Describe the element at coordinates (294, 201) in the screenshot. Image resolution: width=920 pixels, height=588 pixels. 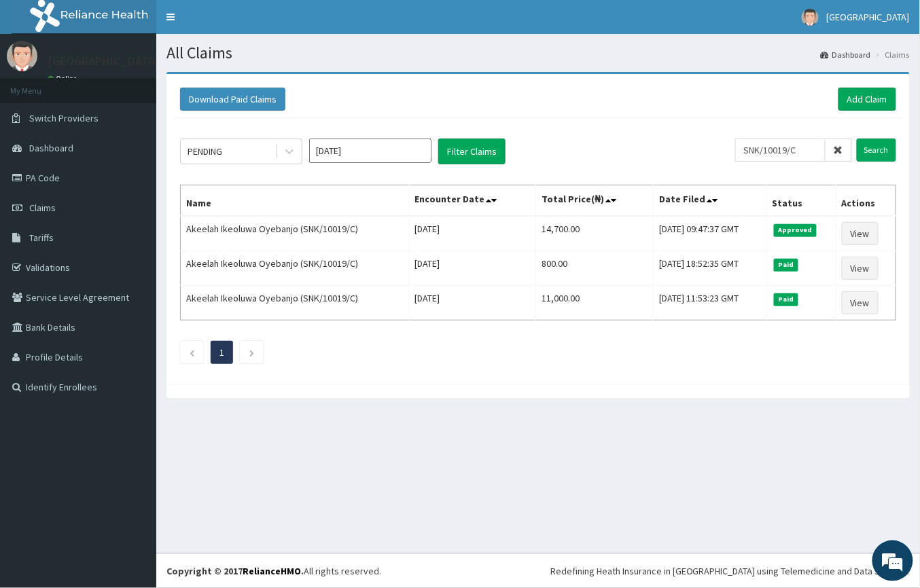
I see `th: Name` at that location.